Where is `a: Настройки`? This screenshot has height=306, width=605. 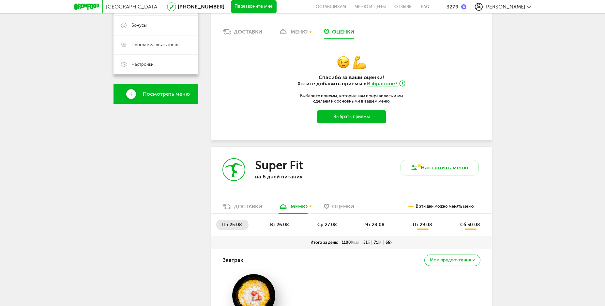
a: Настройки is located at coordinates (156, 65).